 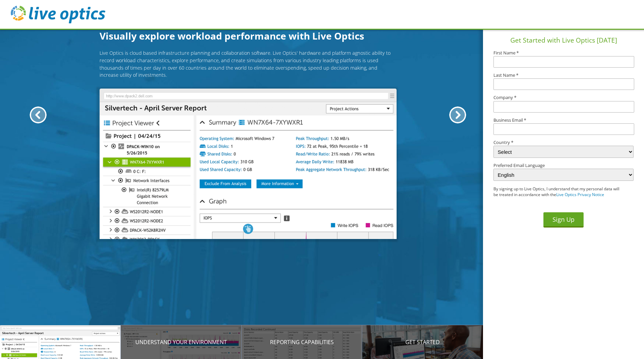 What do you see at coordinates (248, 64) in the screenshot?
I see `p: Live Optics is cloud based infrastructure planning and collaboration software. Live Optics' hardw...` at bounding box center [248, 64].